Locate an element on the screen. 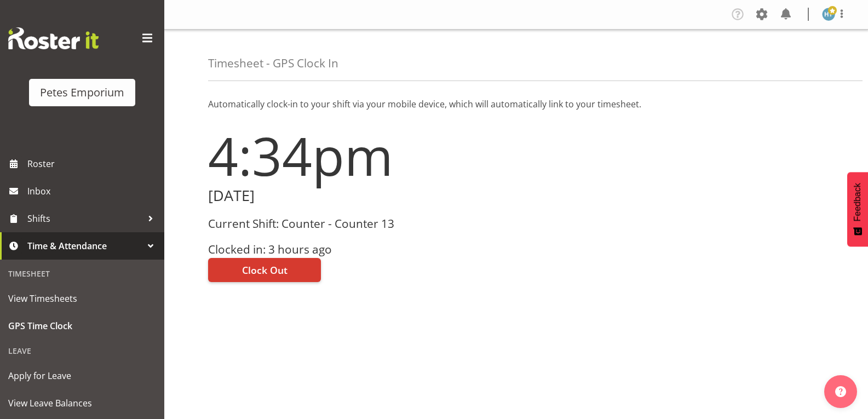  a: View Leave Balances is located at coordinates (82, 403).